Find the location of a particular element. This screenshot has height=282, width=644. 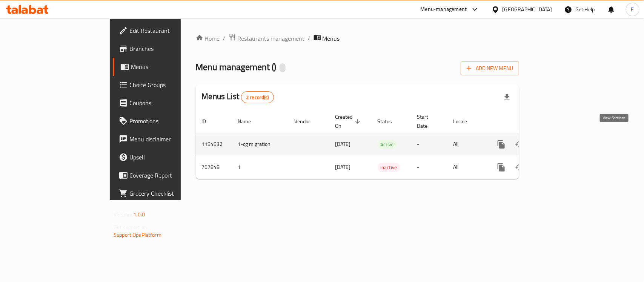

a: Promotions is located at coordinates (165, 121).